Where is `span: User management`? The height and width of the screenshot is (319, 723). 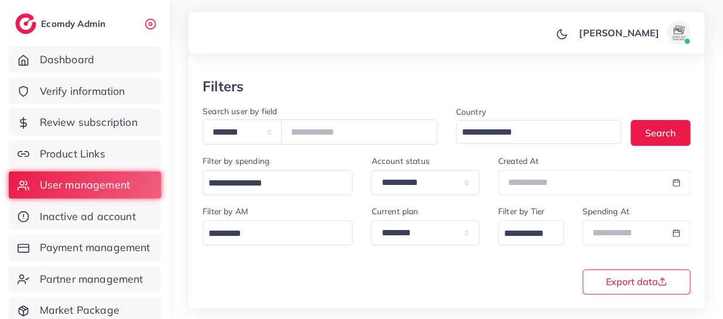 span: User management is located at coordinates (85, 185).